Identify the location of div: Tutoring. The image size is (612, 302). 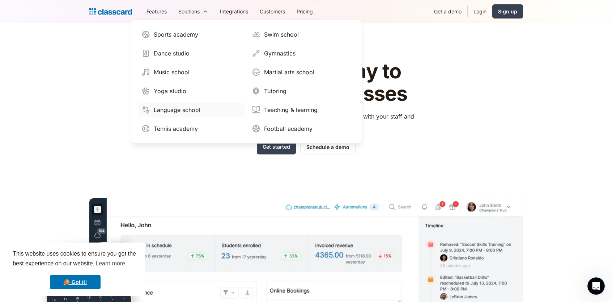
(275, 91).